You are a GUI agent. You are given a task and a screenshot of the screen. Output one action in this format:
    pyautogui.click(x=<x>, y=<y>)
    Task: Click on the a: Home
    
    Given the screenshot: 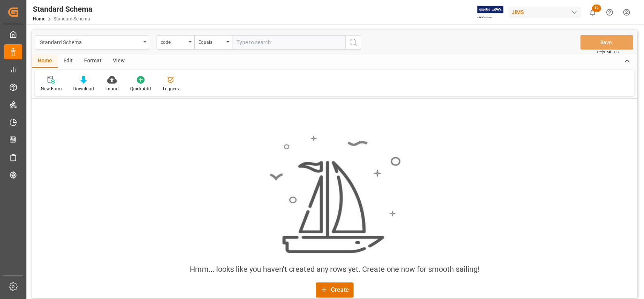 What is the action you would take?
    pyautogui.click(x=39, y=19)
    